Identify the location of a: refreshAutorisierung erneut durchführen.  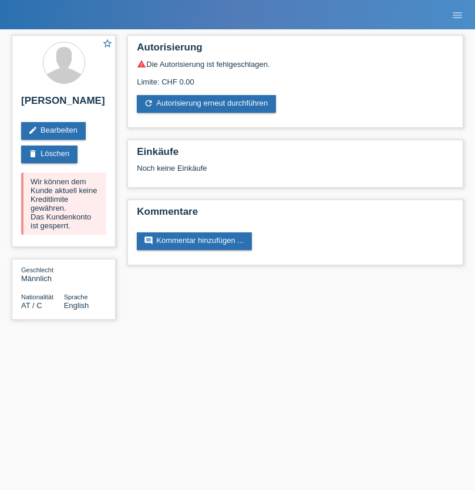
(206, 104).